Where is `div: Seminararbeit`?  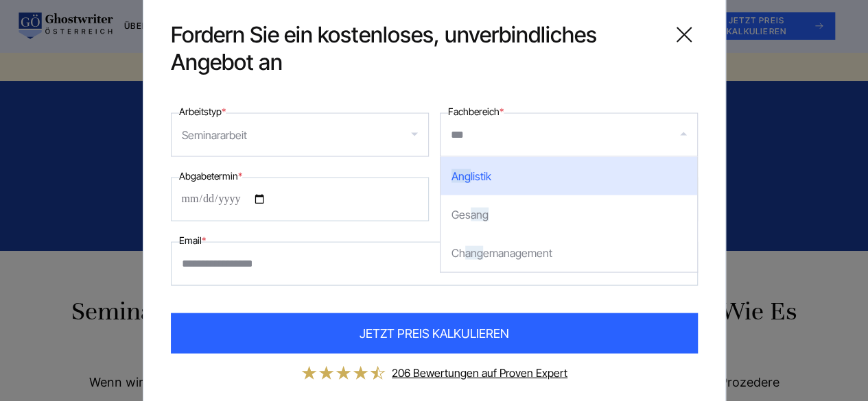 div: Seminararbeit is located at coordinates (214, 134).